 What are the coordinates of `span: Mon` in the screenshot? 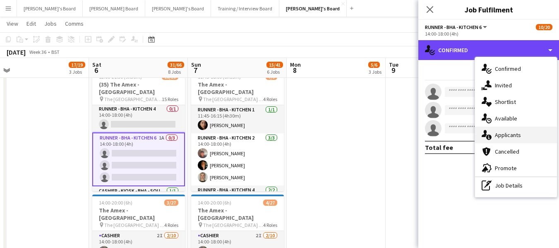 It's located at (295, 65).